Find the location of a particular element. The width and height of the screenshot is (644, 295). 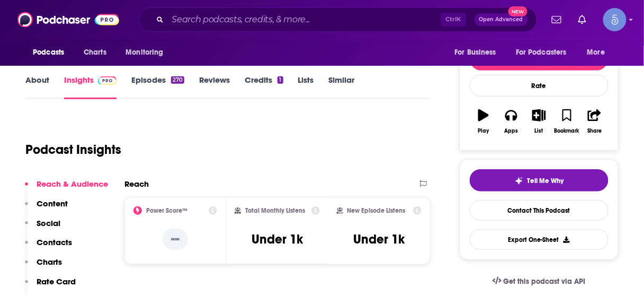

div: Play is located at coordinates (484, 131).